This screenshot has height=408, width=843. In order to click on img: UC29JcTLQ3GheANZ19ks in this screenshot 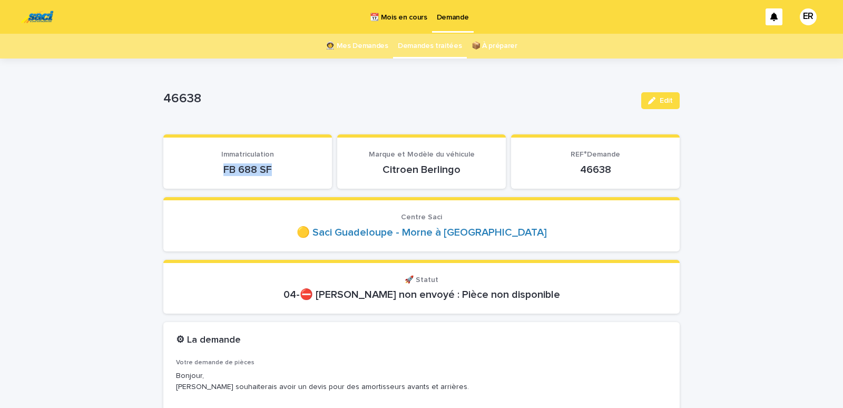, I will do `click(37, 17)`.